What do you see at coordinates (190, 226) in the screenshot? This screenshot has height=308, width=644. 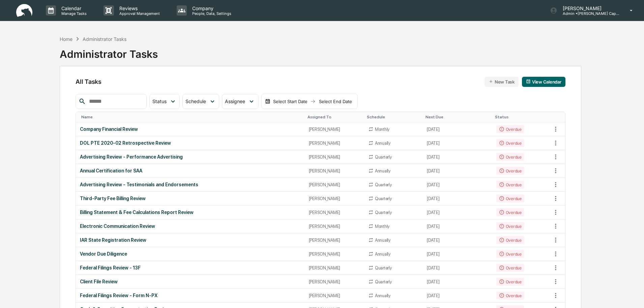 I see `div: Electronic Communication Review` at bounding box center [190, 226].